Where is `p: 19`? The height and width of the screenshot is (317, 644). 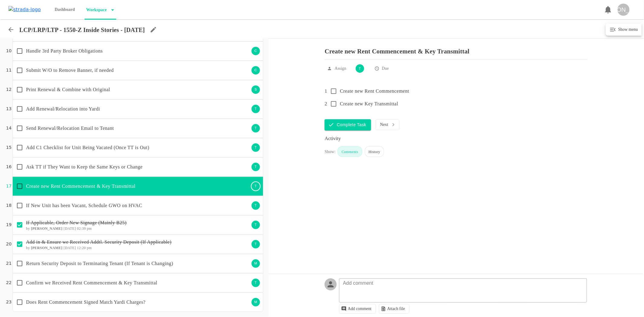
p: 19 is located at coordinates (9, 225).